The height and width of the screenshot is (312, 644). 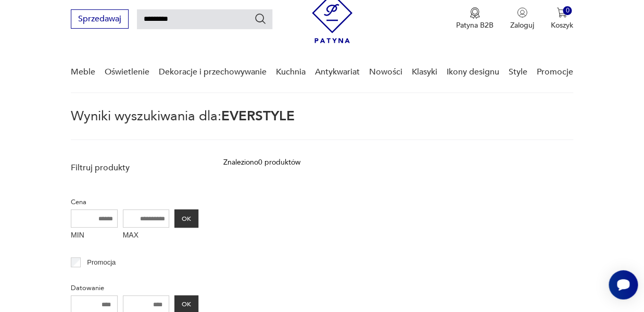 I want to click on a: Klasyki, so click(x=424, y=72).